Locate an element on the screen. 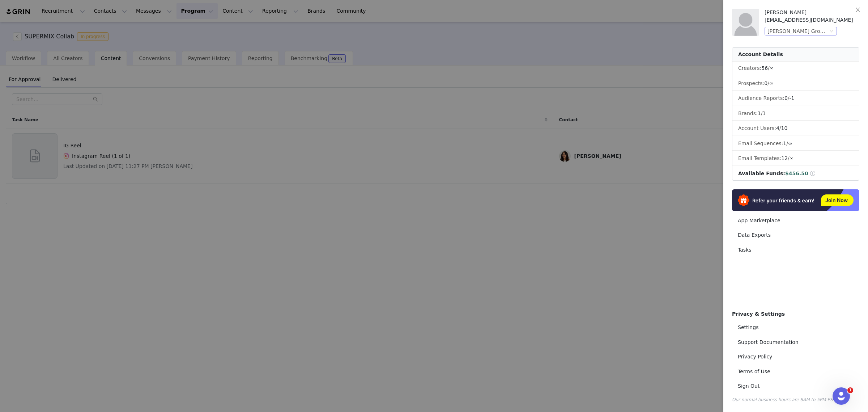  a: Terms of Use is located at coordinates (796, 371).